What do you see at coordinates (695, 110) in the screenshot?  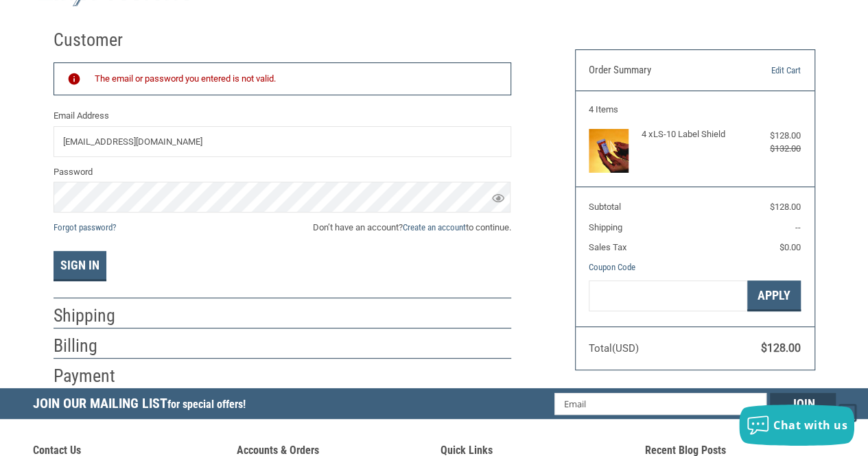 I see `h3: 4 Items` at bounding box center [695, 110].